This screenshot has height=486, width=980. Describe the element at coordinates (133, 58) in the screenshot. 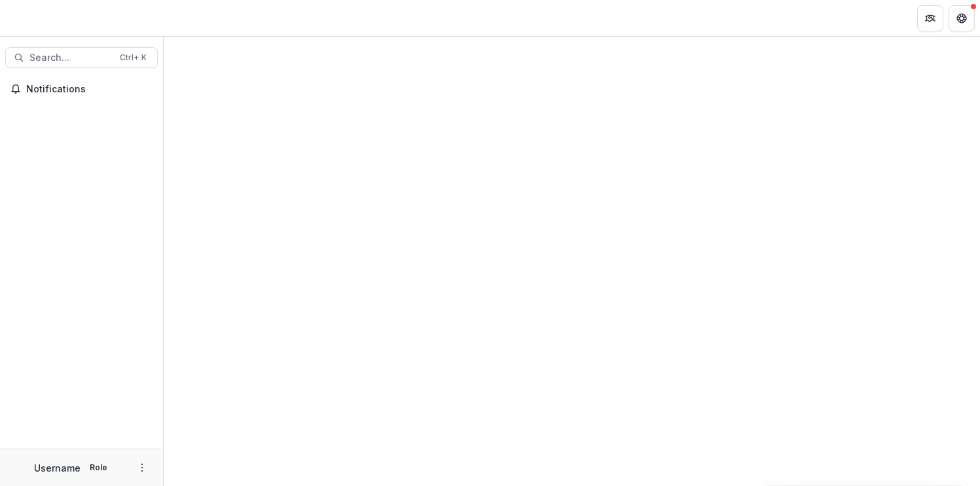

I see `div: Ctrl + K` at that location.